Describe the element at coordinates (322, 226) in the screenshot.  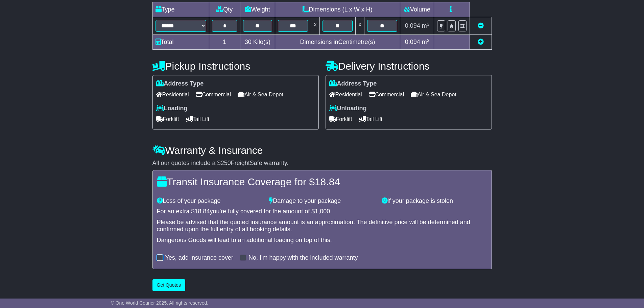
I see `div: Please be advised that the quoted insurance amount is an approximation. The definitive price will...` at that location.